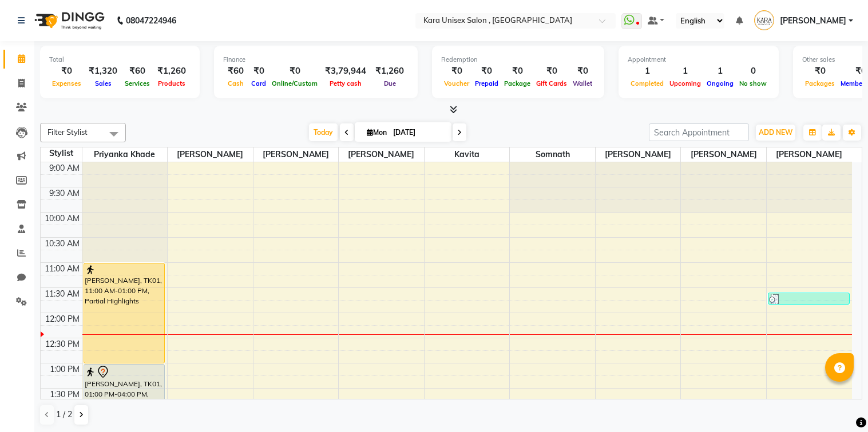  I want to click on span: Today, so click(323, 132).